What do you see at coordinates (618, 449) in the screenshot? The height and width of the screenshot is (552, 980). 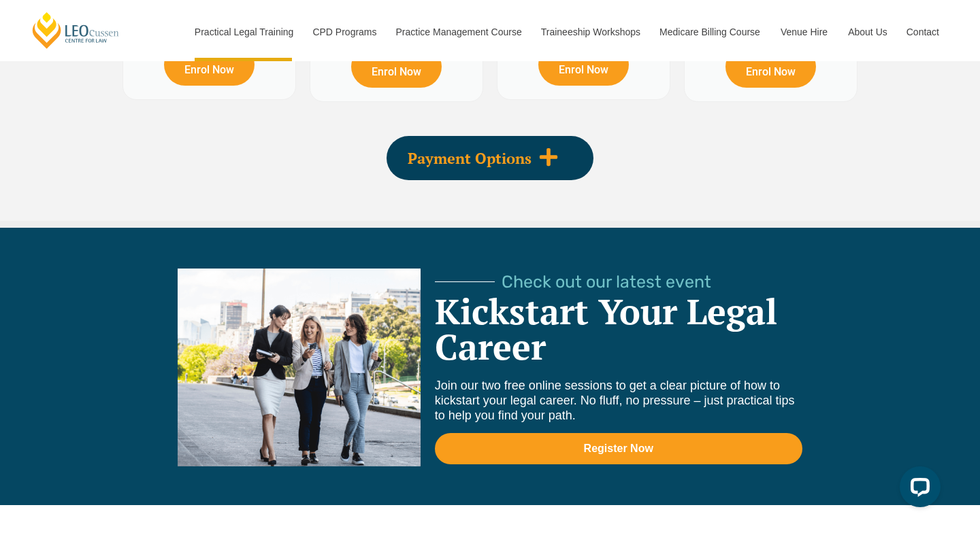 I see `a: Register Now` at bounding box center [618, 449].